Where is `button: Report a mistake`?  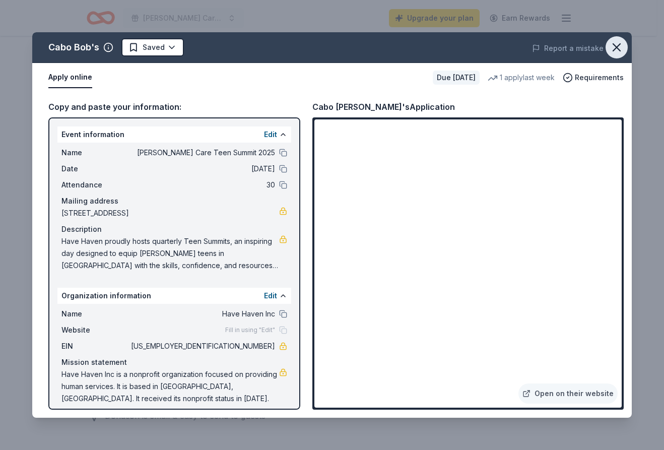 button: Report a mistake is located at coordinates (568, 48).